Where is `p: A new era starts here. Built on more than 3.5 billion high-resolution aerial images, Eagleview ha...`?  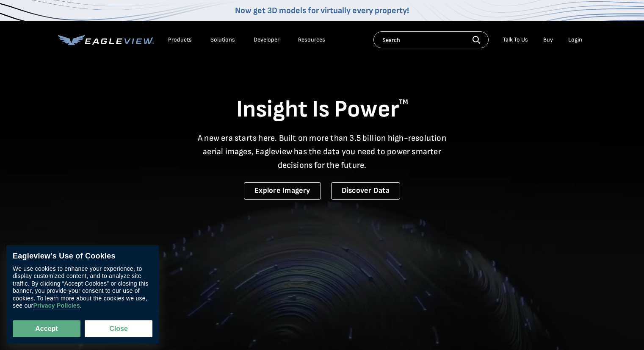
p: A new era starts here. Built on more than 3.5 billion high-resolution aerial images, Eagleview ha... is located at coordinates (322, 152).